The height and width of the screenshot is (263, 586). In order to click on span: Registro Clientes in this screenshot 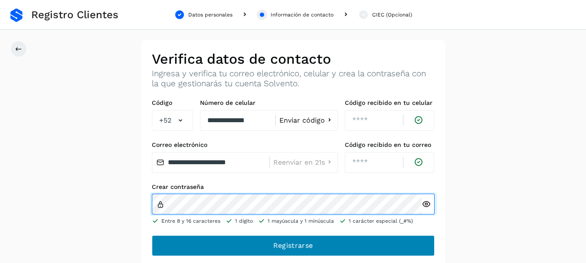, I will do `click(75, 15)`.